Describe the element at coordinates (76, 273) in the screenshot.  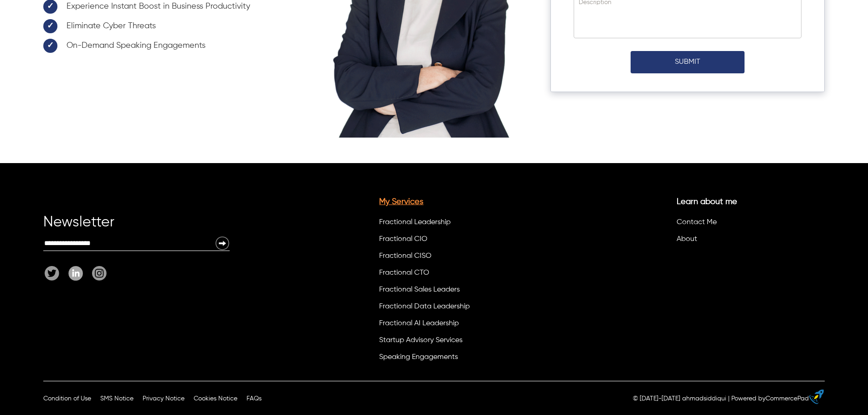
I see `img: Linkedin` at that location.